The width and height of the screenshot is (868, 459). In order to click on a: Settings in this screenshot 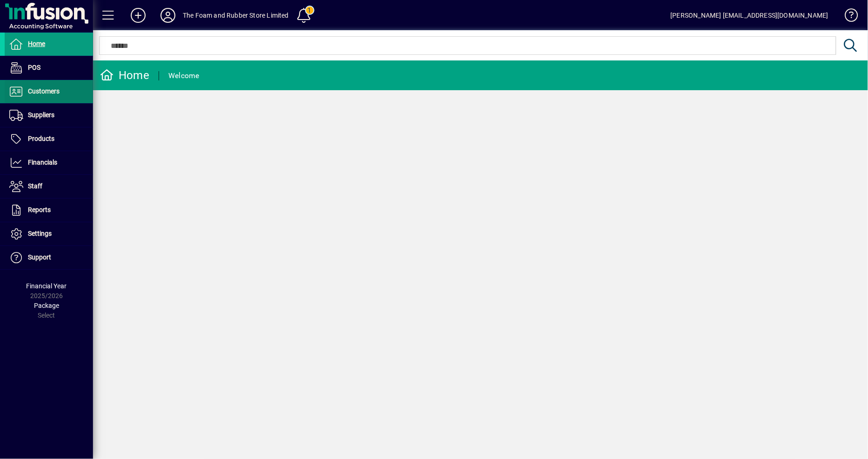, I will do `click(49, 234)`.